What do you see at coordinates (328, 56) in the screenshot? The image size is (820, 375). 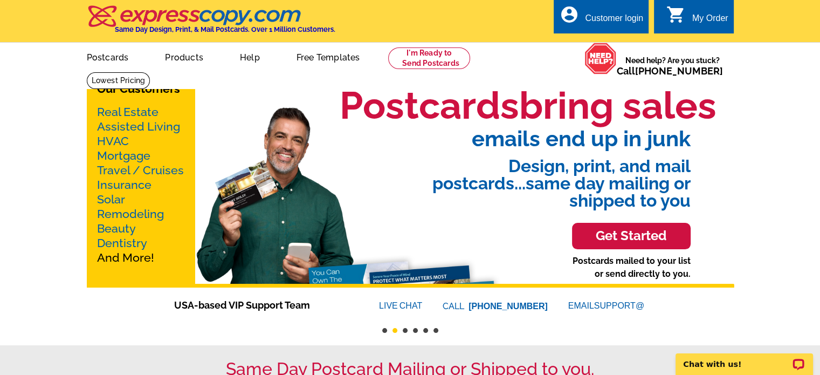 I see `a: Free Templates` at bounding box center [328, 56].